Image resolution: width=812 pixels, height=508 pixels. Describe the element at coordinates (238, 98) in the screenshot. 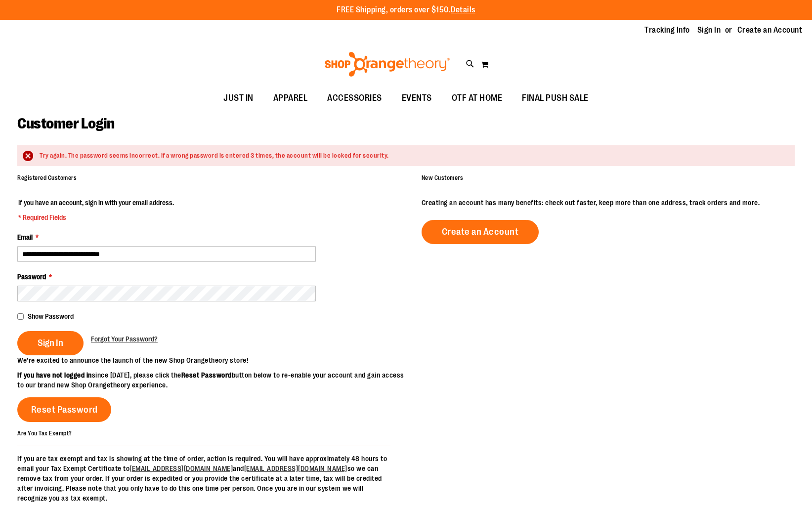

I see `a: JUST IN` at that location.